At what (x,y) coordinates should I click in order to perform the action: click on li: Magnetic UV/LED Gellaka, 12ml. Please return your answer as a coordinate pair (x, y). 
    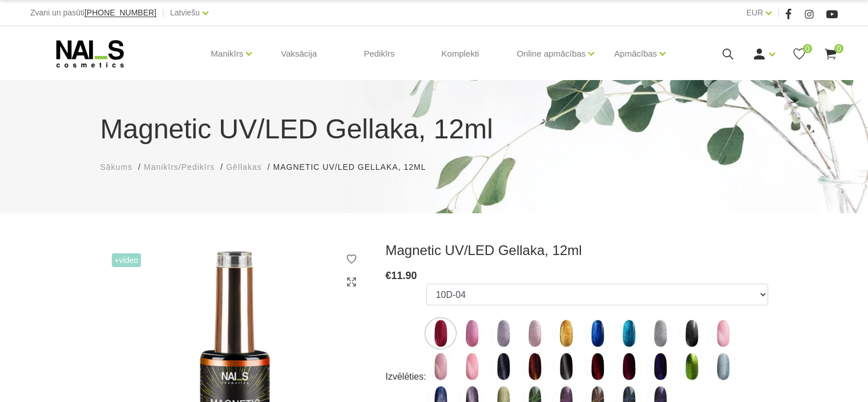
    Looking at the image, I should click on (356, 167).